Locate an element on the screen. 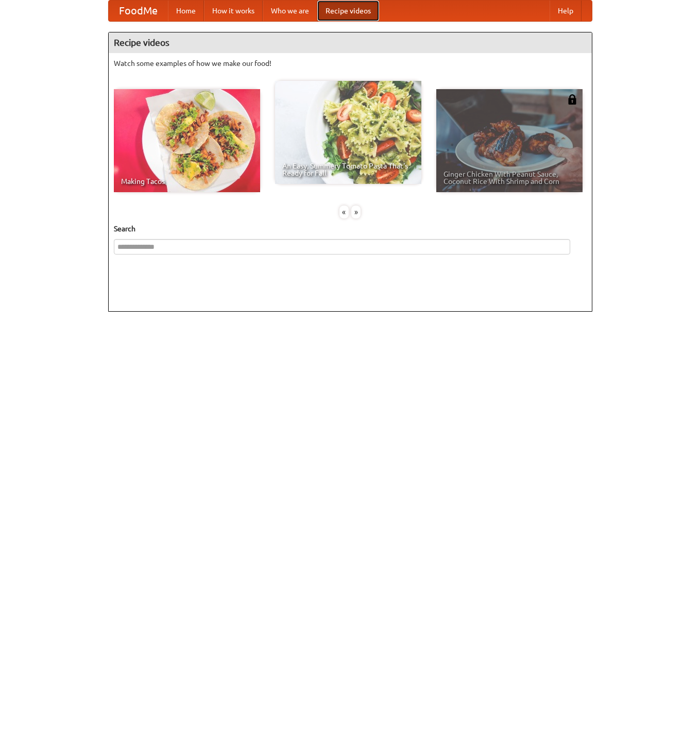  a: Recipe videos is located at coordinates (348, 11).